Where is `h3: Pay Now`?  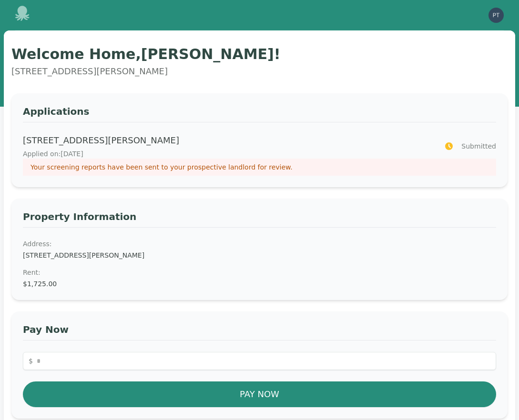 h3: Pay Now is located at coordinates (260, 332).